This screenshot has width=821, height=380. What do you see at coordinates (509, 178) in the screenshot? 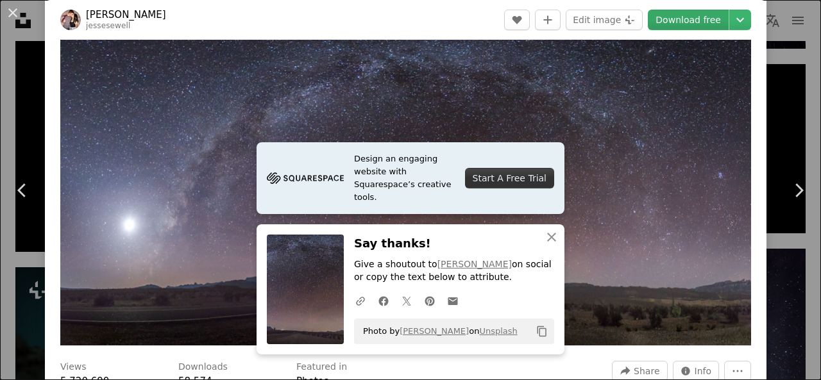
I see `div: Start A Free Trial` at bounding box center [509, 178].